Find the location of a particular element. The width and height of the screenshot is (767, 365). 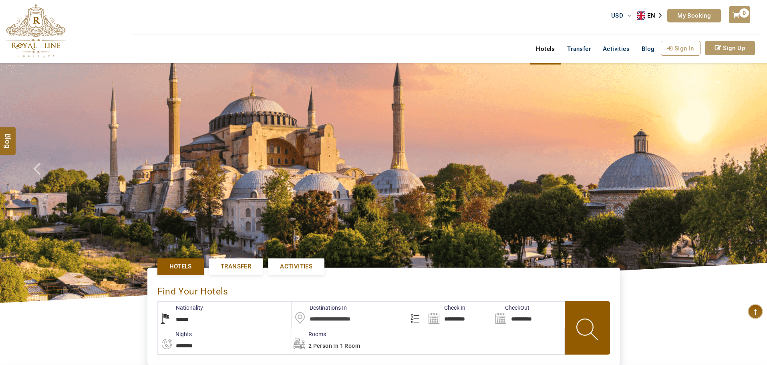

a: My Booking is located at coordinates (694, 16).